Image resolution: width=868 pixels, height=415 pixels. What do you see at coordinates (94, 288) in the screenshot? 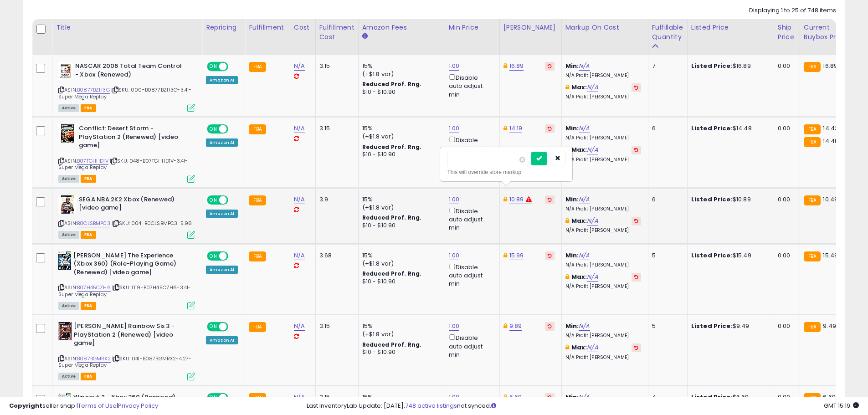
I see `a: B07H45CZH6` at bounding box center [94, 288].